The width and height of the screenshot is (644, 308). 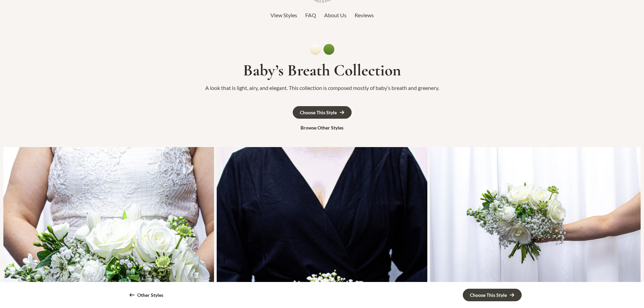 I want to click on span: View Styles, so click(x=284, y=15).